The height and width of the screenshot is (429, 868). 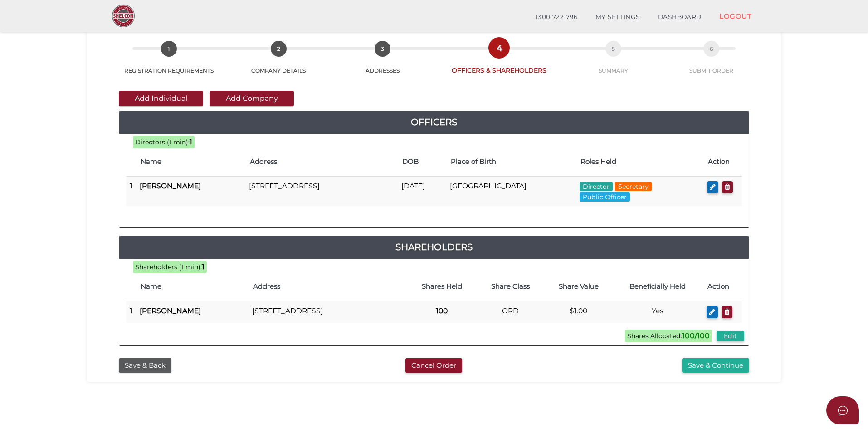 I want to click on span: Director, so click(x=596, y=186).